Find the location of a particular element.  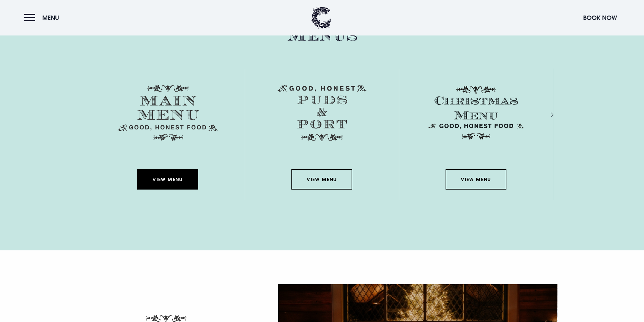

div: Next slide is located at coordinates (545, 115).